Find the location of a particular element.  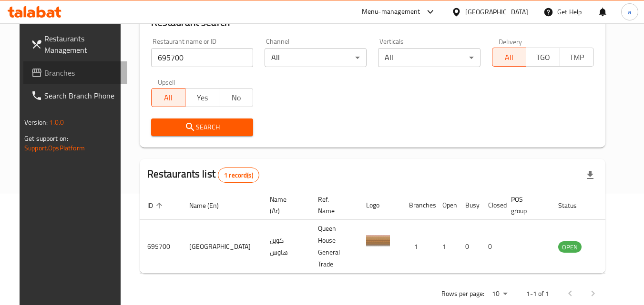

td: Queen House General Trade is located at coordinates (334, 247).